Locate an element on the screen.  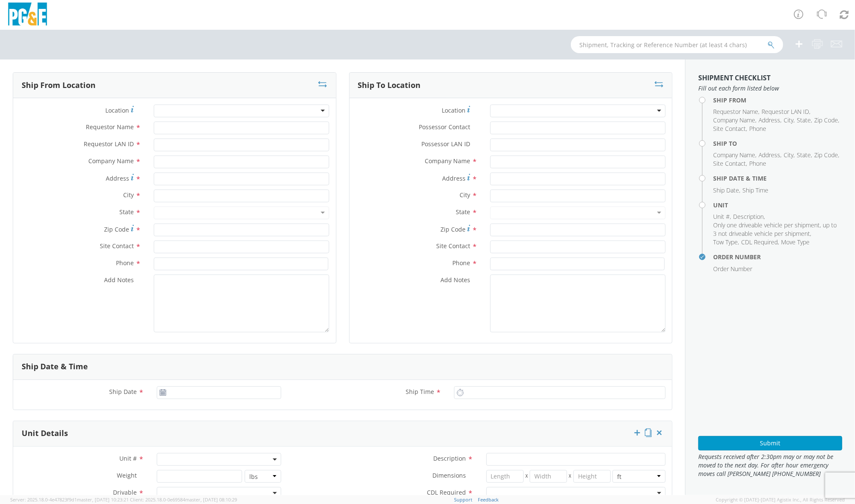
a: Support is located at coordinates (463, 499).